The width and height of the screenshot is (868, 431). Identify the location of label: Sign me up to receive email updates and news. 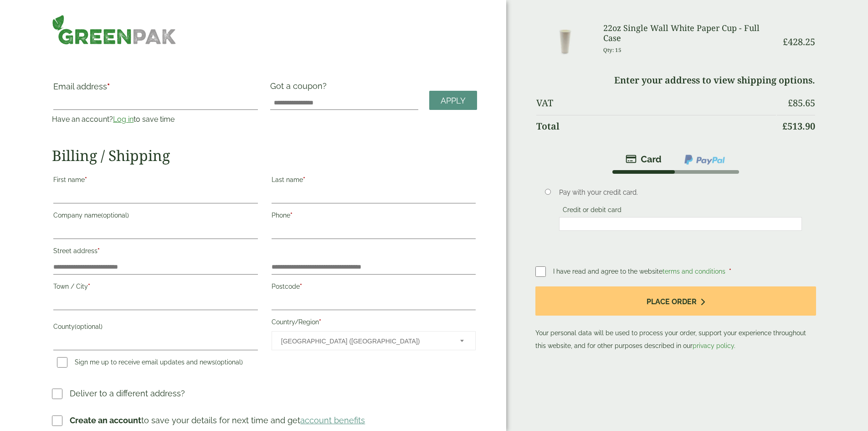
(150, 363).